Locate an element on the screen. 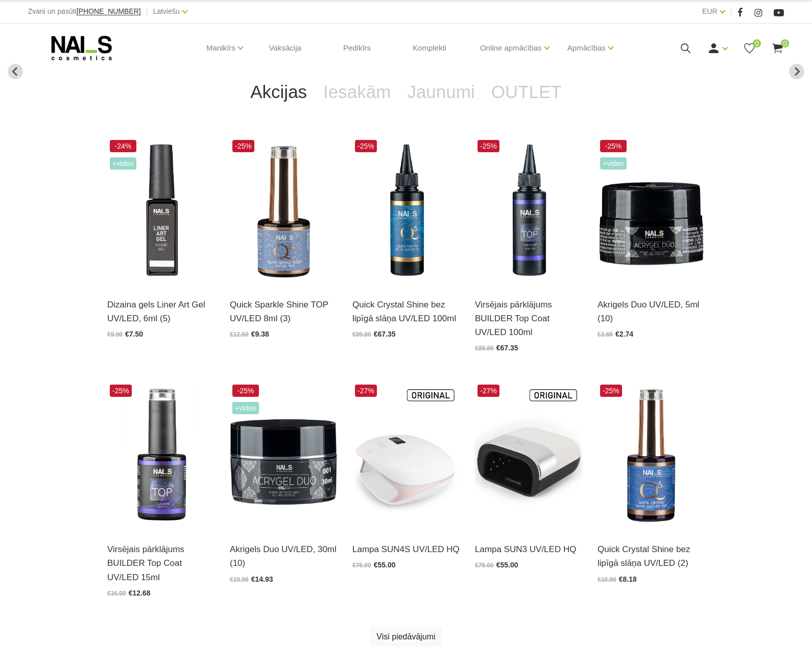  span: €7.50 is located at coordinates (134, 334).